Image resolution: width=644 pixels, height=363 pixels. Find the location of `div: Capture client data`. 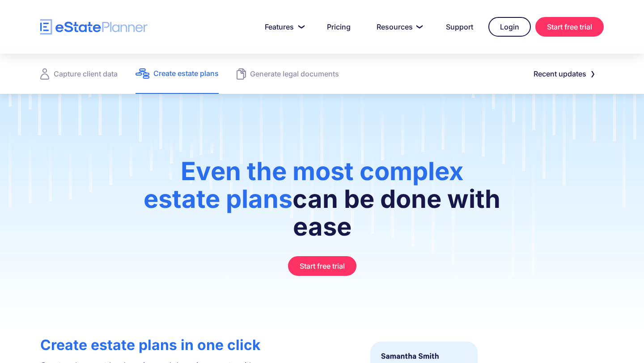

div: Capture client data is located at coordinates (85, 74).